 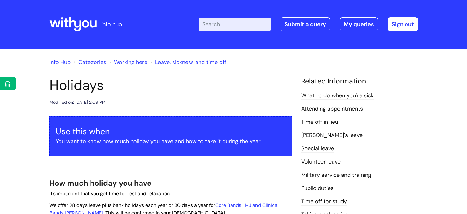 I want to click on a: What to do when you’re sick, so click(x=338, y=96).